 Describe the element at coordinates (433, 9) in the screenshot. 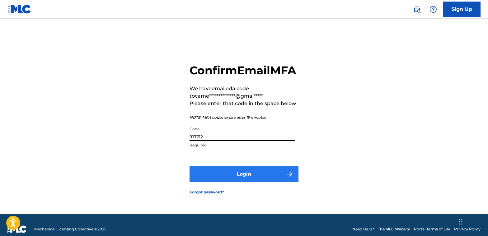

I see `img: help` at that location.